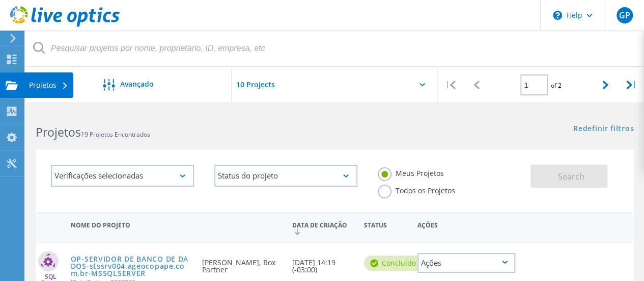 The width and height of the screenshot is (644, 281). I want to click on a: Live Optics Dashboard, so click(65, 25).